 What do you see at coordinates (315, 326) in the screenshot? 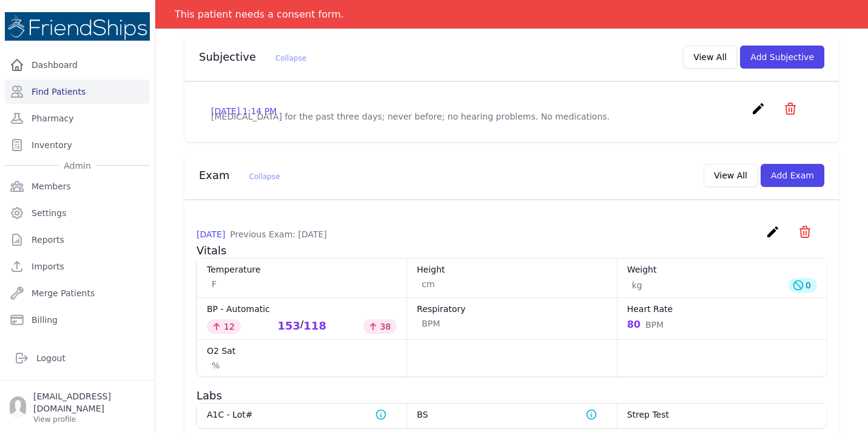
I see `div: 118` at bounding box center [315, 326].